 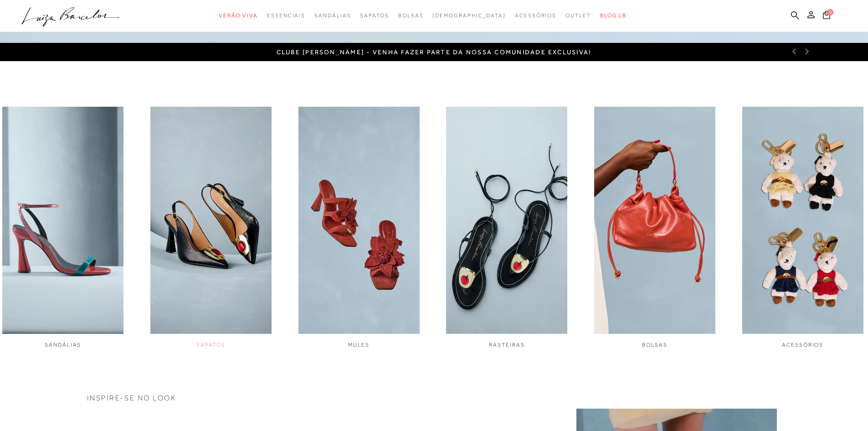 I want to click on span: Acessórios, so click(x=535, y=15).